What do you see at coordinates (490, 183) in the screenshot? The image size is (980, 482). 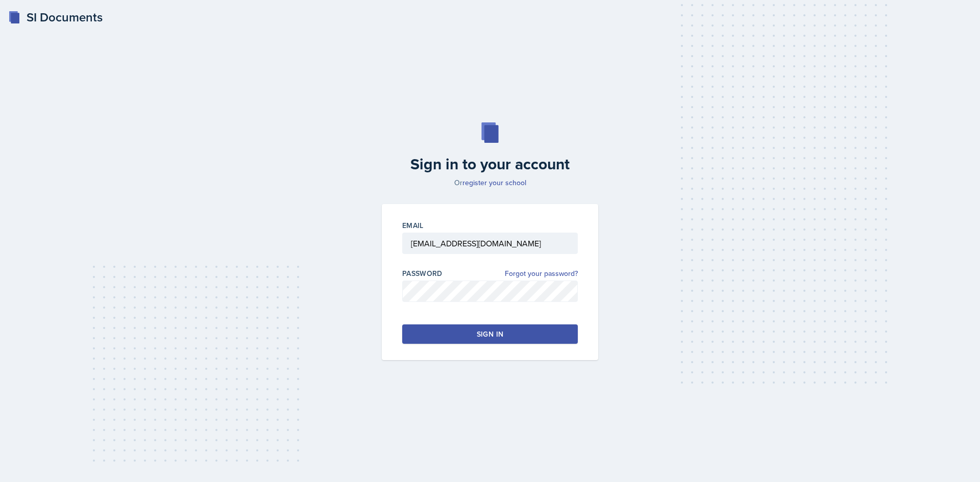 I see `p: Or` at bounding box center [490, 183].